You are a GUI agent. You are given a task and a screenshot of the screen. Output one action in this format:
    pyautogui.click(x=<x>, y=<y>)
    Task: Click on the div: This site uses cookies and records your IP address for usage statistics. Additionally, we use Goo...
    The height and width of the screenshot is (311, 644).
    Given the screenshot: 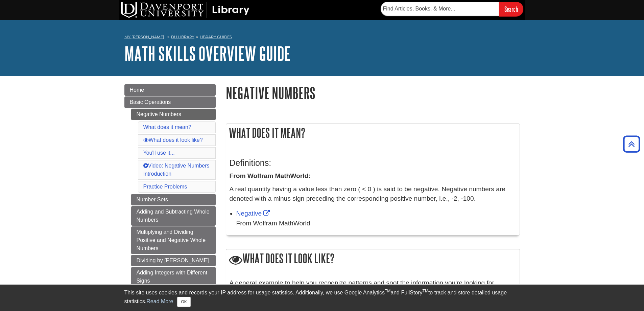 What is the action you would take?
    pyautogui.click(x=322, y=298)
    